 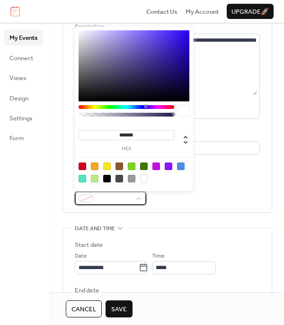 What do you see at coordinates (107, 179) in the screenshot?
I see `div: #000000` at bounding box center [107, 179].